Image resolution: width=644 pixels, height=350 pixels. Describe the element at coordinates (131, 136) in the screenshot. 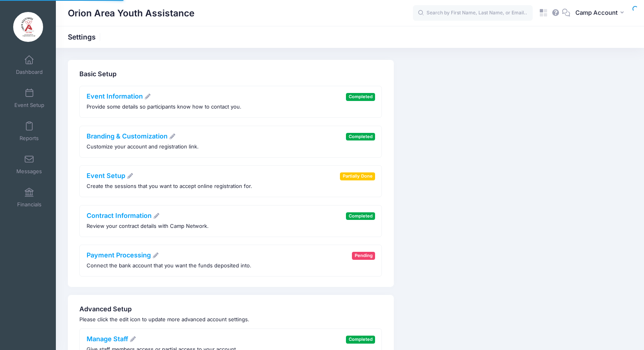

I see `a: Branding & Customization` at that location.